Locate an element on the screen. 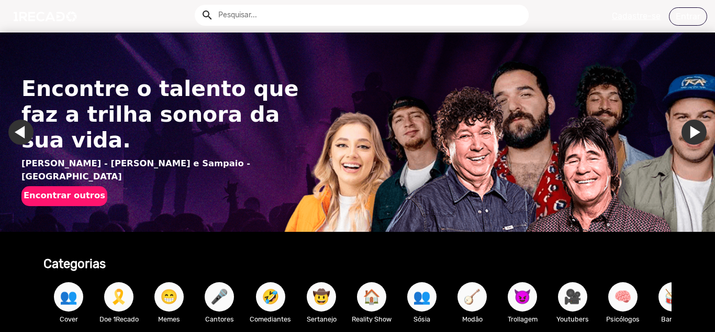 This screenshot has width=715, height=332. p: Sósia is located at coordinates (422, 318).